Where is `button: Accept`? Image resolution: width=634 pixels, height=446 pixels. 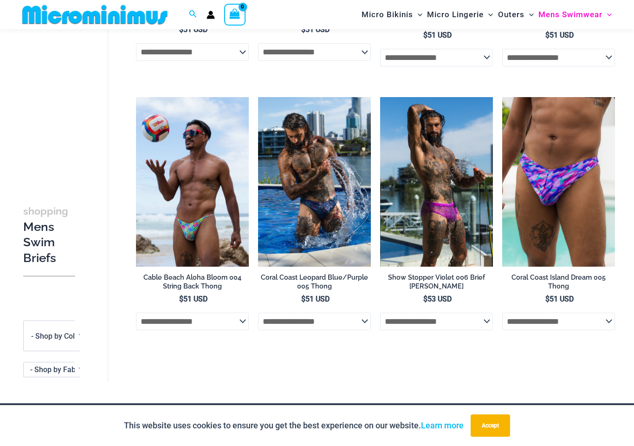 button: Accept is located at coordinates (490, 425).